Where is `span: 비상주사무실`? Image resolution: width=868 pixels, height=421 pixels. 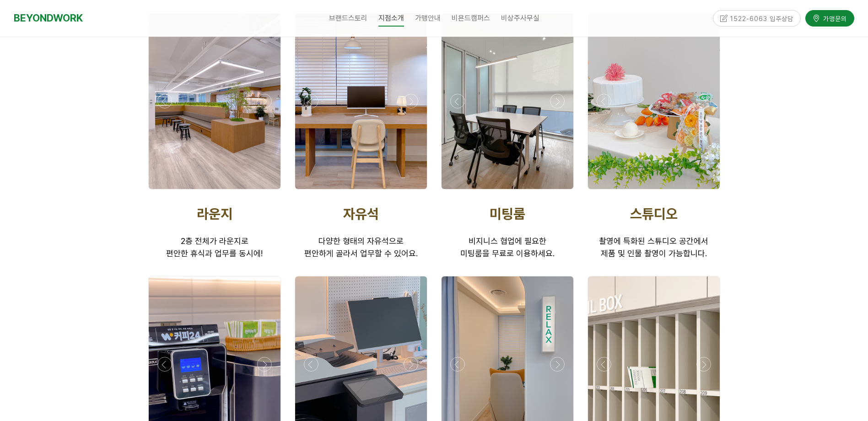 span: 비상주사무실 is located at coordinates (521, 18).